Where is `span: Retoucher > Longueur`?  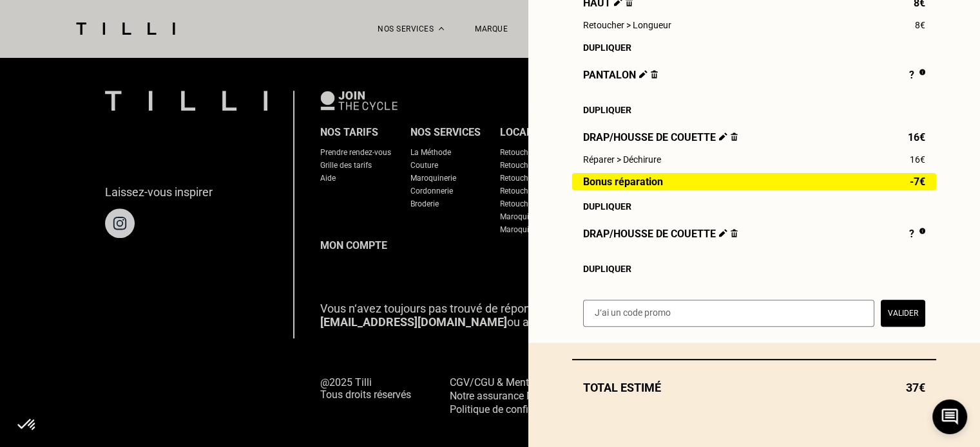
span: Retoucher > Longueur is located at coordinates (627, 25).